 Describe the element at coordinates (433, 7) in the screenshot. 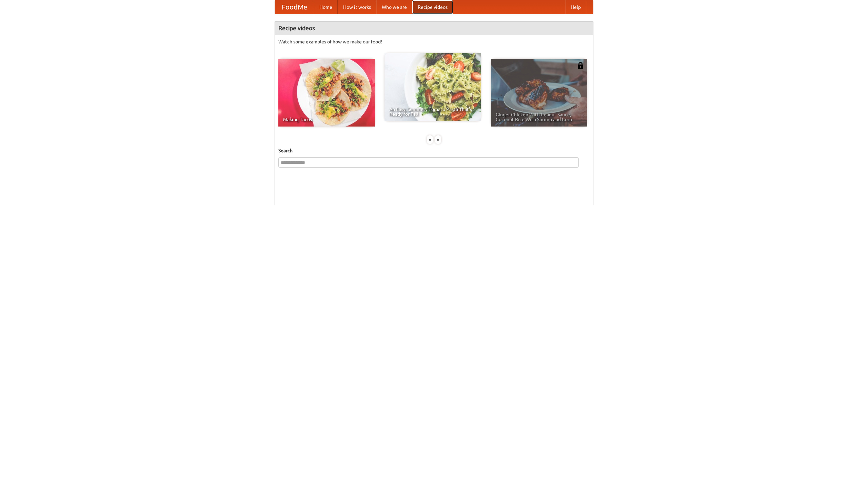

I see `a: Recipe videos` at that location.